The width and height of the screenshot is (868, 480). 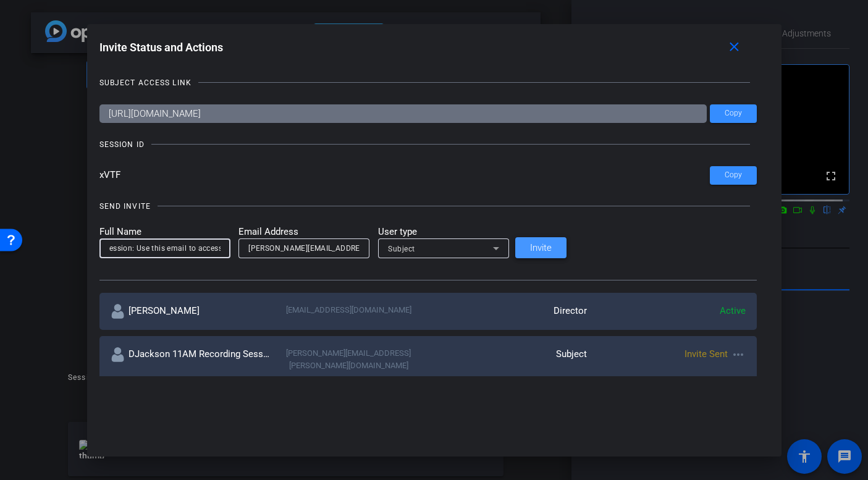 I want to click on button: Invite, so click(x=541, y=248).